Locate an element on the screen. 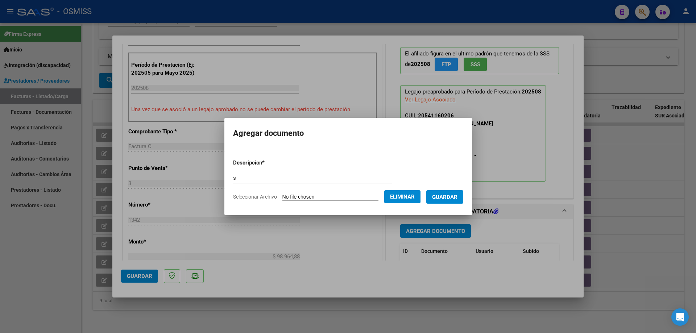 The image size is (696, 333). button: Eliminar is located at coordinates (402, 197).